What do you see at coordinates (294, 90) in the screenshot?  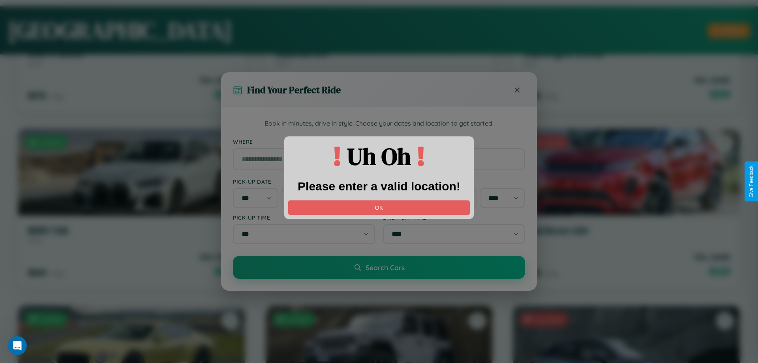 I see `h3: Find Your Perfect Ride` at bounding box center [294, 90].